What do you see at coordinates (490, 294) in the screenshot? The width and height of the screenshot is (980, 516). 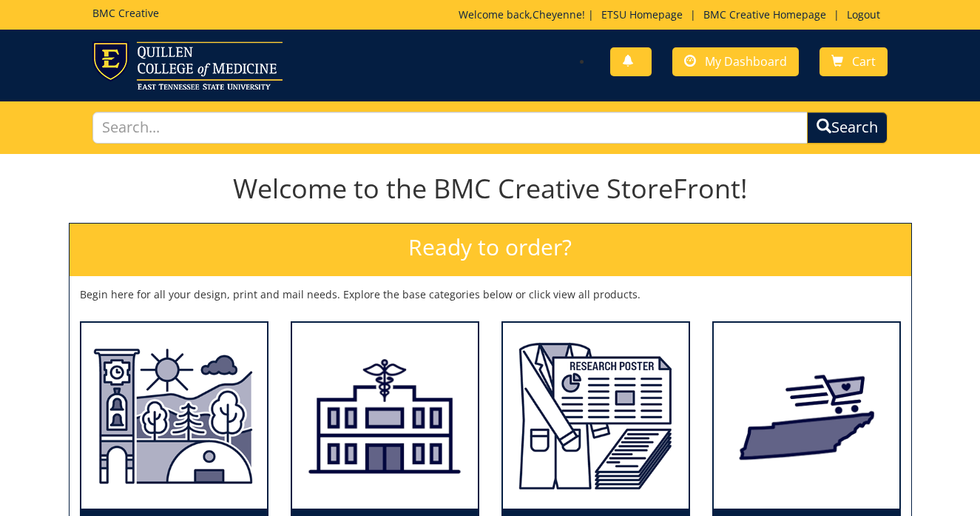 I see `p: Begin here for all your design, print and mail needs. Explore the base categories below or click ...` at bounding box center [490, 294].